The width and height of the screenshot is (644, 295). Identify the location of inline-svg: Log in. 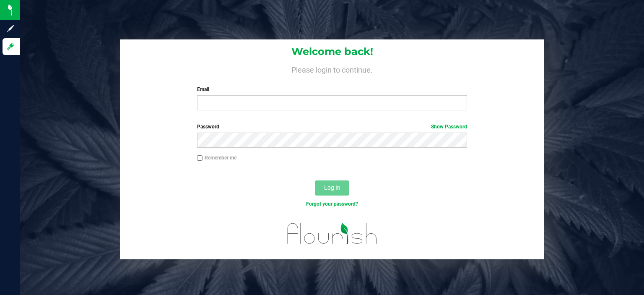
(10, 46).